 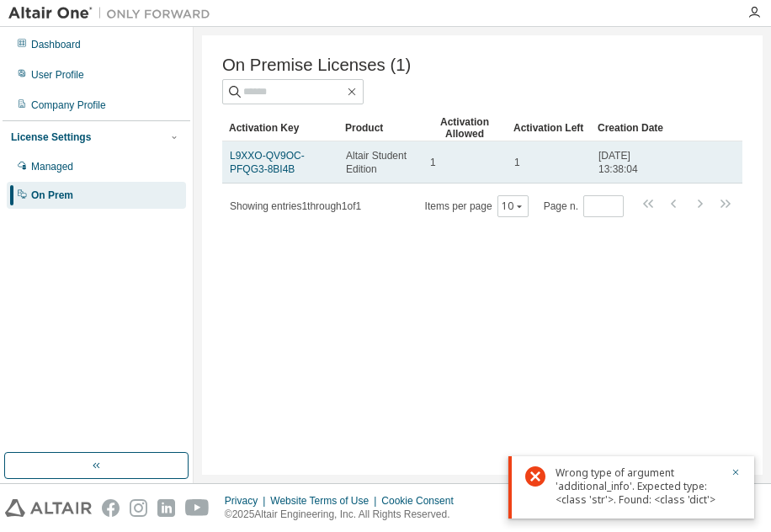 I want to click on div: License Settings, so click(x=51, y=137).